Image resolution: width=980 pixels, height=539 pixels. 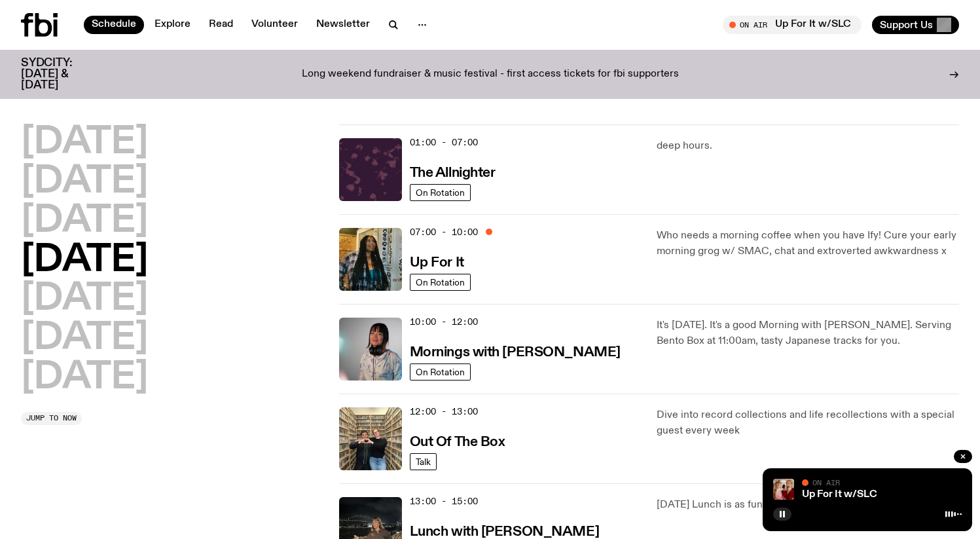 What do you see at coordinates (51, 419) in the screenshot?
I see `button: Jump to now` at bounding box center [51, 419].